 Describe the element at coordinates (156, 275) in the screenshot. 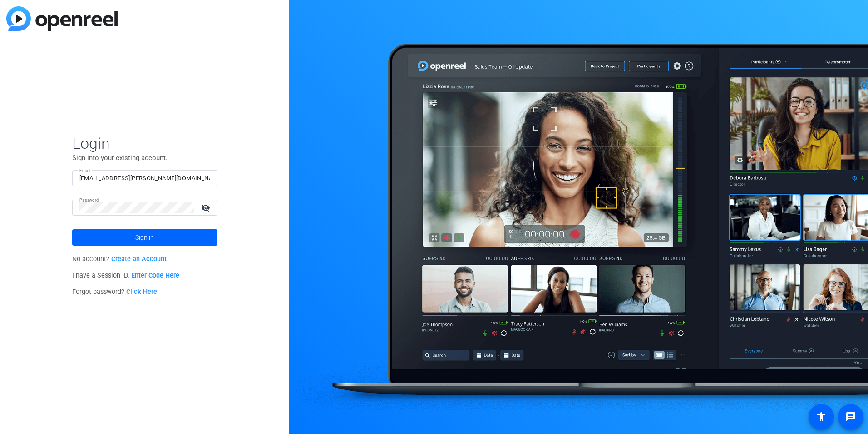

I see `a: Enter Code Here` at that location.